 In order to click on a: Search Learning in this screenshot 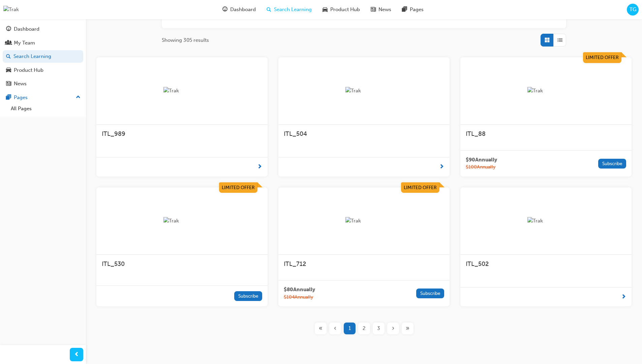, I will do `click(43, 56)`.